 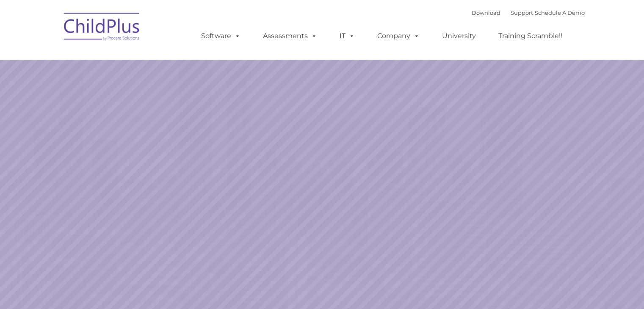 I want to click on a: Download, so click(x=486, y=13).